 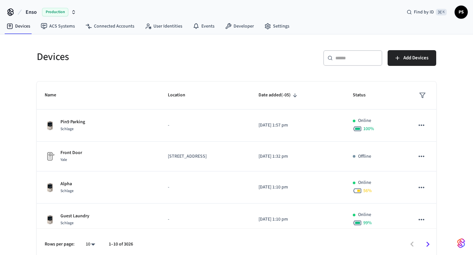 What do you see at coordinates (67, 184) in the screenshot?
I see `p: Alpha` at bounding box center [67, 184].